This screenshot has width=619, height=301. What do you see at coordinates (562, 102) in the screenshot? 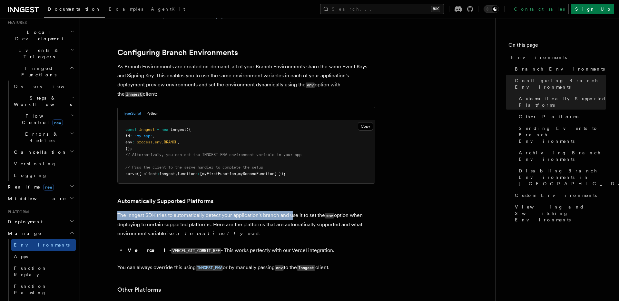
I see `span: Automatically Supported Platforms` at bounding box center [562, 102].